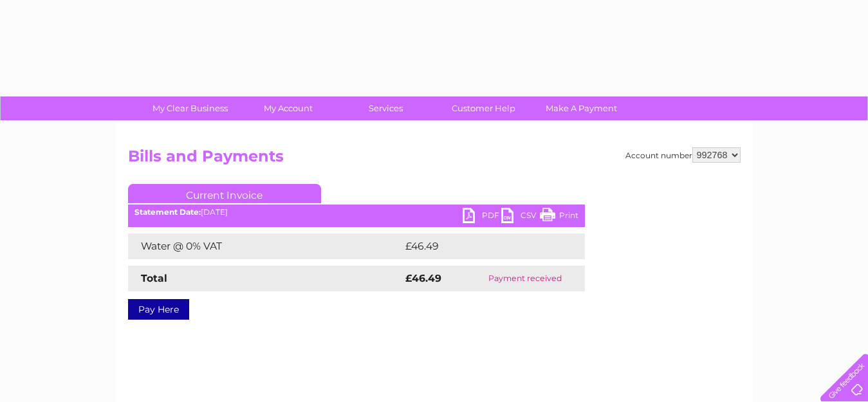  Describe the element at coordinates (559, 217) in the screenshot. I see `a: Print` at that location.